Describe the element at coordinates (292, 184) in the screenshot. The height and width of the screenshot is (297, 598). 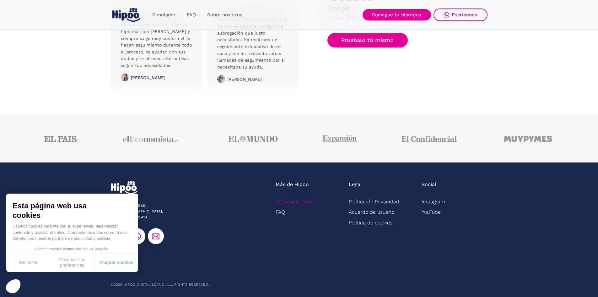
I see `div: Más de Hipoo` at that location.